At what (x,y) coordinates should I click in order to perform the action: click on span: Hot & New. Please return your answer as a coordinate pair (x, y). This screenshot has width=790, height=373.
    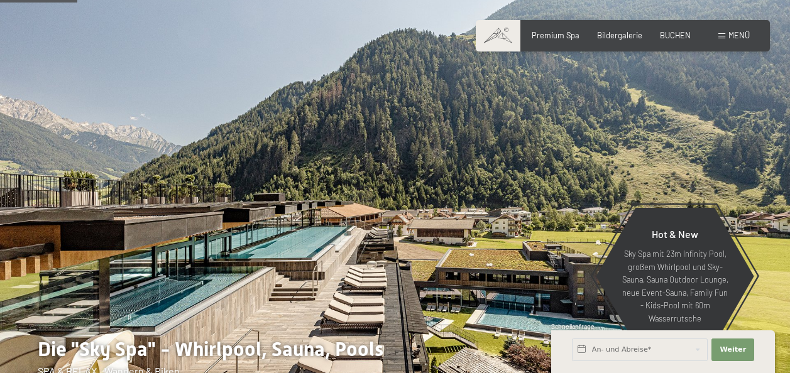
    Looking at the image, I should click on (675, 234).